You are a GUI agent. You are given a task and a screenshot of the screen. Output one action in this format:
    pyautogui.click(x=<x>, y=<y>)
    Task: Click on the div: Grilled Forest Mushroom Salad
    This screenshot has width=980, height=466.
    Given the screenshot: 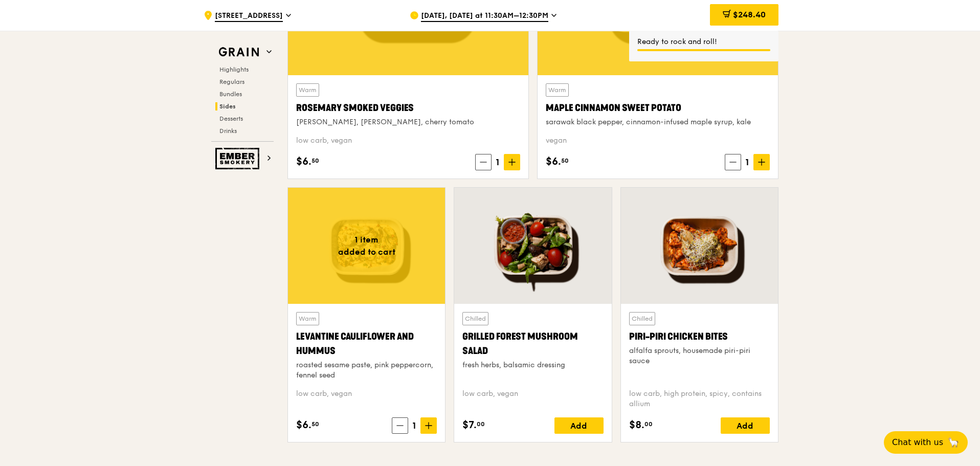 What is the action you would take?
    pyautogui.click(x=533, y=344)
    